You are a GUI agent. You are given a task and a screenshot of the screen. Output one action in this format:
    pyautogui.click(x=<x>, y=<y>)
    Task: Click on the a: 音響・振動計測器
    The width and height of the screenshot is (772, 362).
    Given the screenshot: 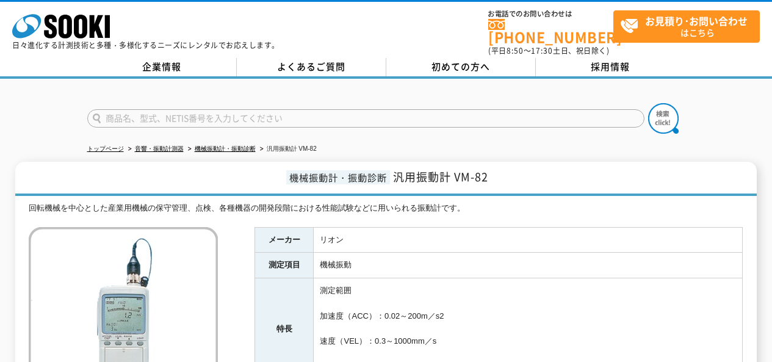 What is the action you would take?
    pyautogui.click(x=159, y=148)
    